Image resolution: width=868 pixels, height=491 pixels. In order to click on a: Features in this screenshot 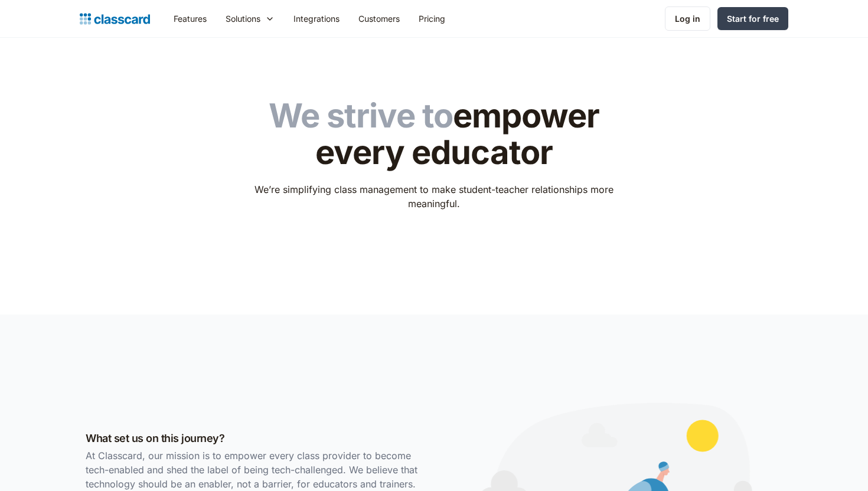, I will do `click(190, 18)`.